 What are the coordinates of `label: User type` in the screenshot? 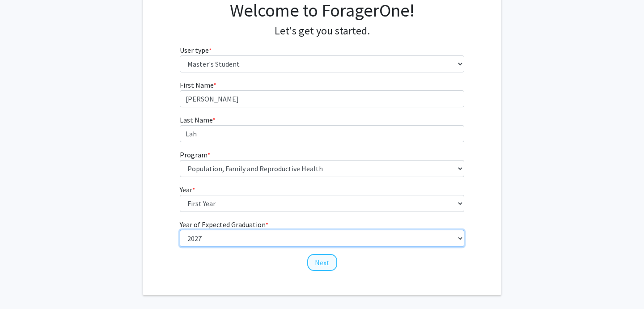 It's located at (196, 50).